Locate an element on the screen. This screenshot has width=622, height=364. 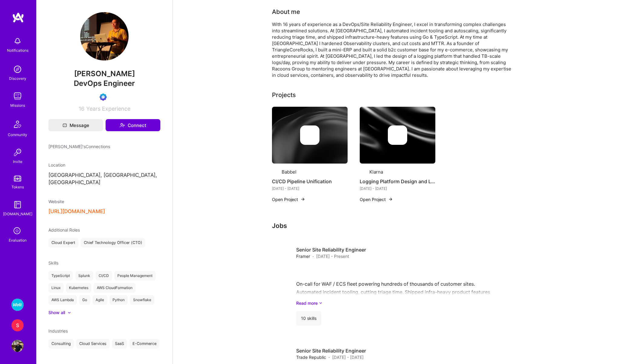
a: S is located at coordinates (17, 325).